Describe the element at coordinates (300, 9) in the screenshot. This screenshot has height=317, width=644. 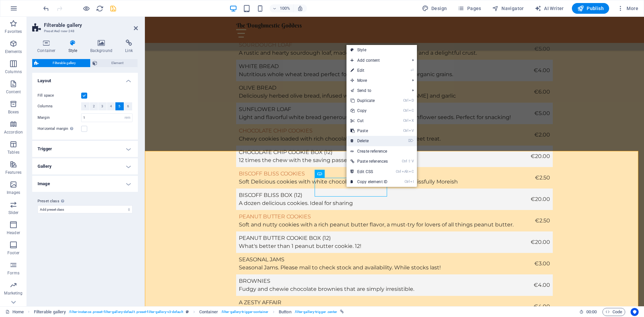
I see `i: On resize automatically adjust zoom level to fit chosen device.` at that location.